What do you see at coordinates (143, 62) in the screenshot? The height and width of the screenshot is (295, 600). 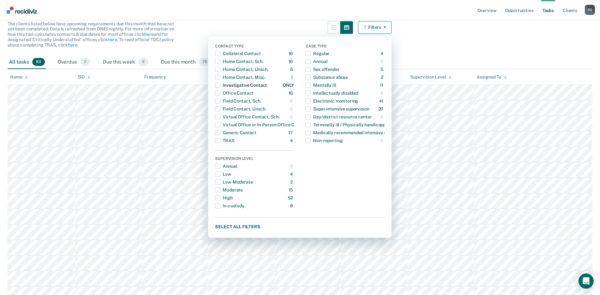 I see `span: 5` at bounding box center [143, 62].